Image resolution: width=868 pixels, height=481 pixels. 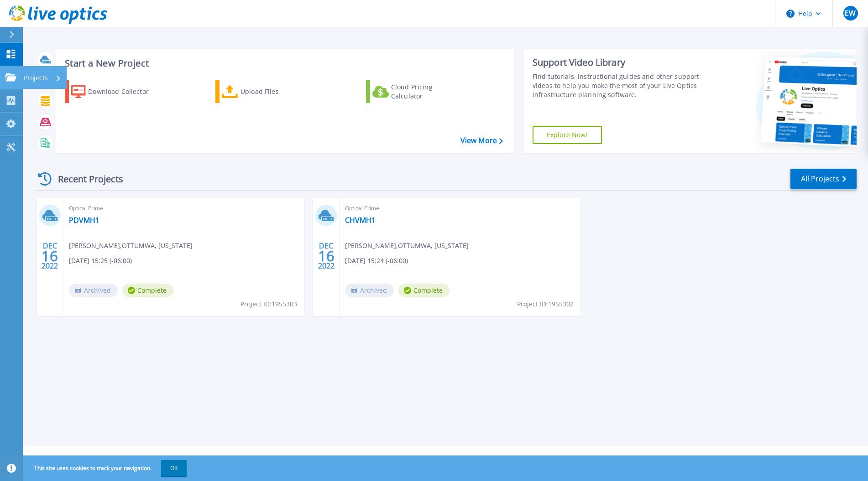 I want to click on button: OK, so click(x=174, y=468).